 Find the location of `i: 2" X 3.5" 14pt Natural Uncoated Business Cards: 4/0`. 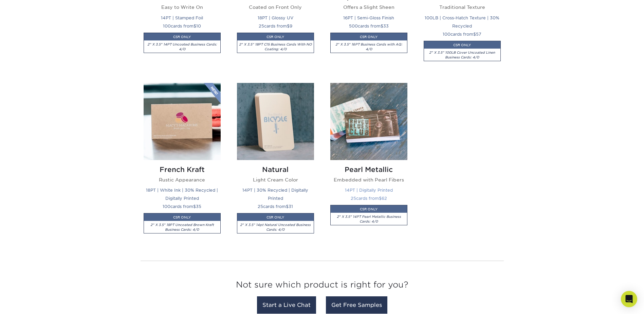

i: 2" X 3.5" 14pt Natural Uncoated Business Cards: 4/0 is located at coordinates (276, 227).